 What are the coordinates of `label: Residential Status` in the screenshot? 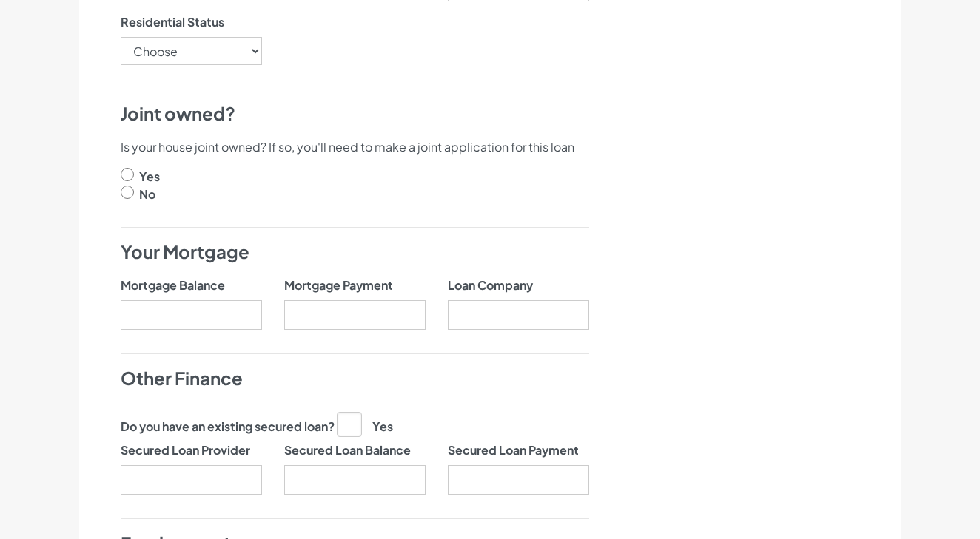 It's located at (172, 22).